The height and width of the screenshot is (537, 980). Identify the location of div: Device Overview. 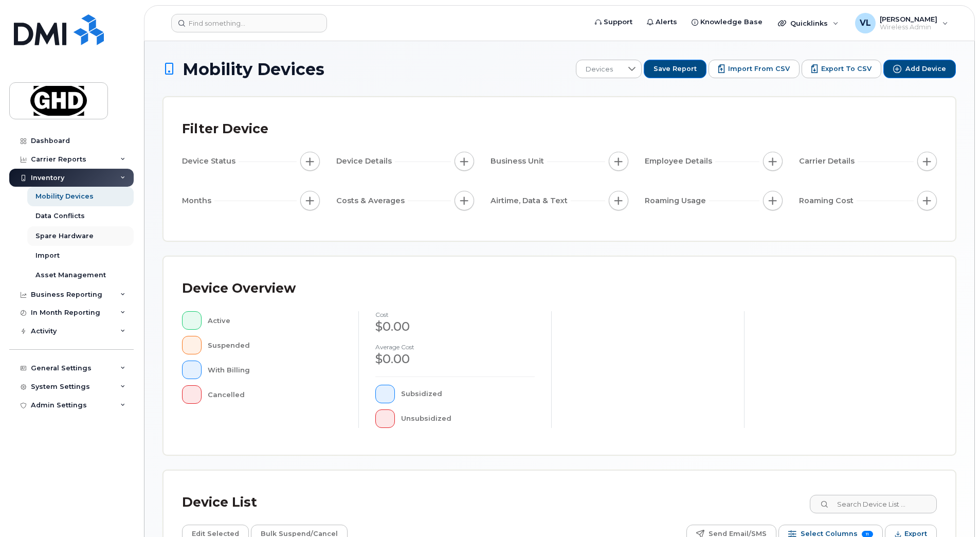
(239, 288).